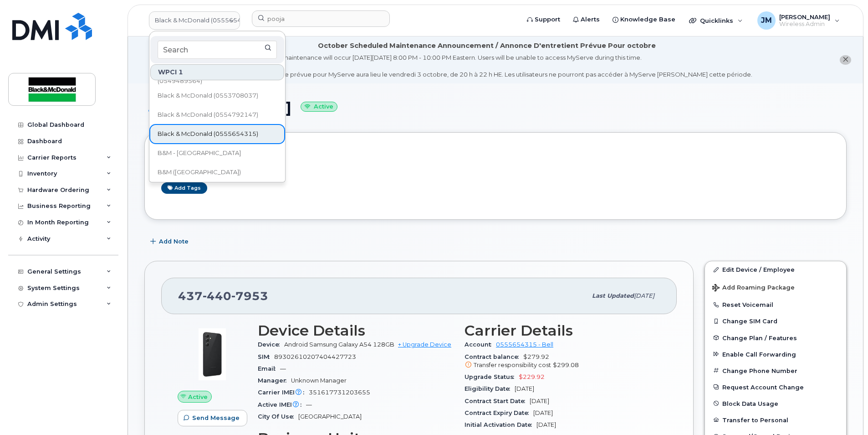 Image resolution: width=868 pixels, height=435 pixels. What do you see at coordinates (775, 420) in the screenshot?
I see `button: Transfer to Personal` at bounding box center [775, 420].